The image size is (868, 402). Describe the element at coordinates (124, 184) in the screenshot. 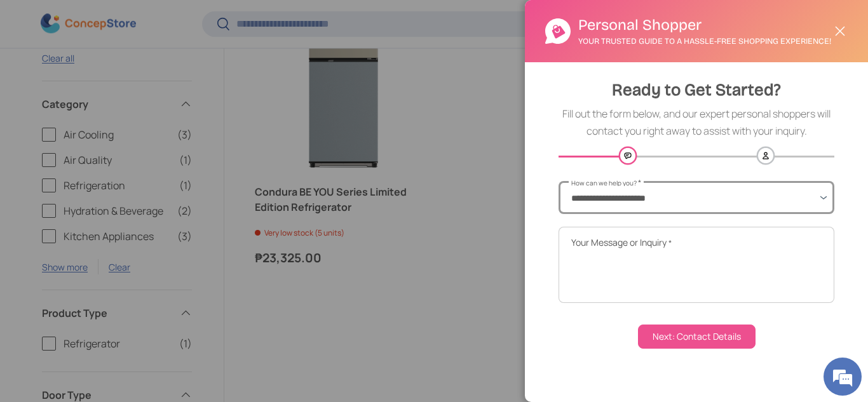

I see `span: We're online!` at that location.